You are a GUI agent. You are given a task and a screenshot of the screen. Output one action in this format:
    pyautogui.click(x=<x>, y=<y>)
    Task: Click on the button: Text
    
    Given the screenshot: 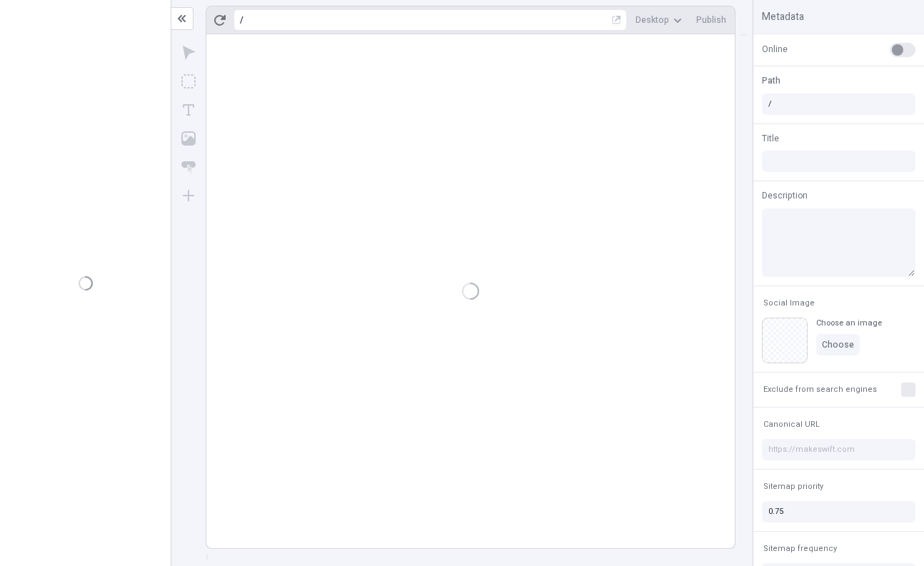 What is the action you would take?
    pyautogui.click(x=188, y=110)
    